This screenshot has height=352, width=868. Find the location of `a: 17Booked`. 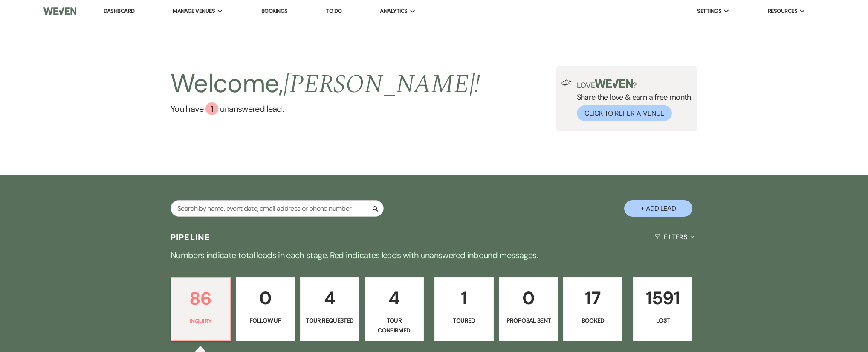

a: 17Booked is located at coordinates (592, 309).